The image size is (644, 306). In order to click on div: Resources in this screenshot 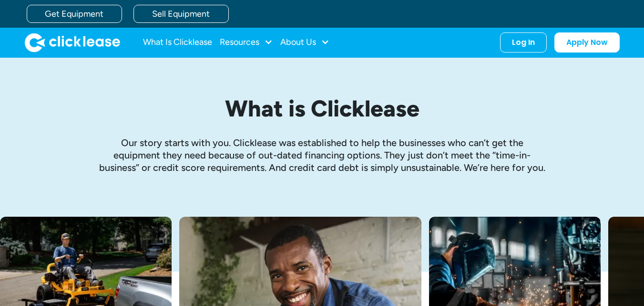, I will do `click(246, 42)`.